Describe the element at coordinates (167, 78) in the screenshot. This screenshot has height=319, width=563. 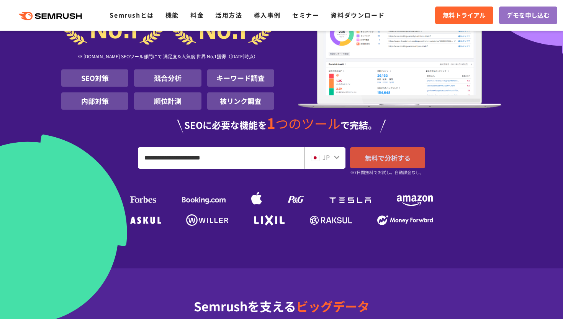
I see `li: 競合分析` at that location.